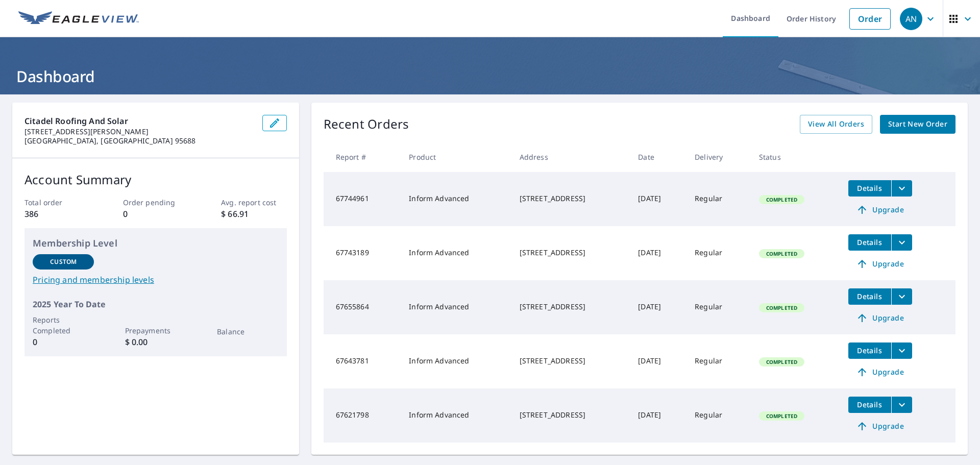 The image size is (980, 465). I want to click on a: Pricing and membership levels, so click(156, 280).